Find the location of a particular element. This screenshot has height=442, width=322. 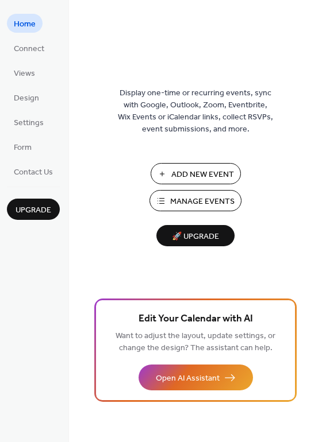

a: Form is located at coordinates (22, 147).